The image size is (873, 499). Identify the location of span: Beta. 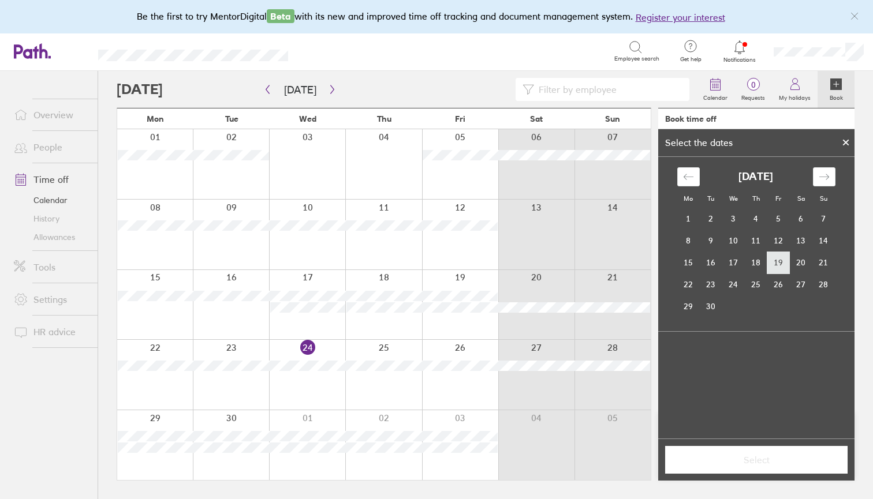
(281, 16).